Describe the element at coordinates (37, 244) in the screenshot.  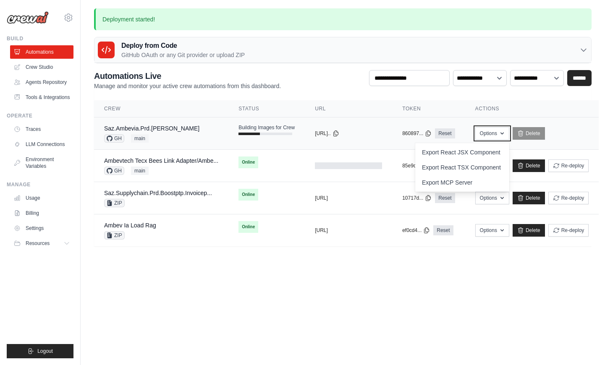
I see `span: Resources` at that location.